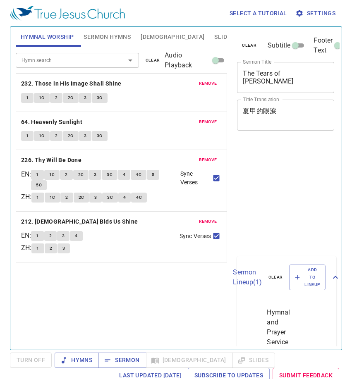 Image resolution: width=352 pixels, height=379 pixels. I want to click on span: 4C, so click(139, 198).